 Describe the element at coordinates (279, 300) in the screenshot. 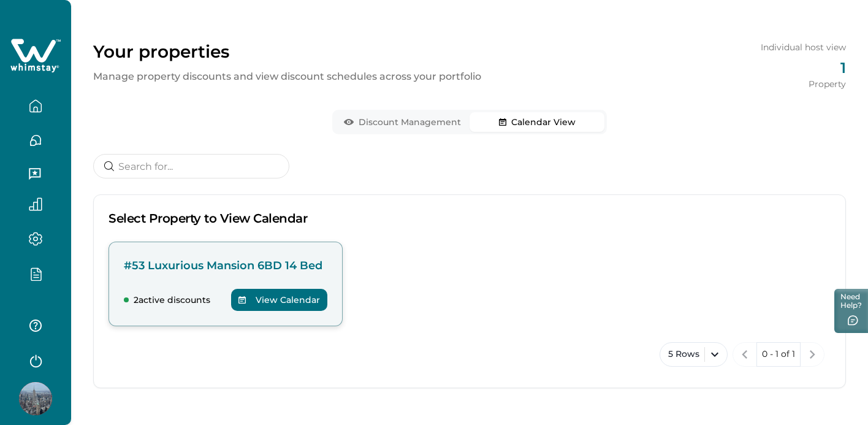

I see `button: View Calendar` at that location.